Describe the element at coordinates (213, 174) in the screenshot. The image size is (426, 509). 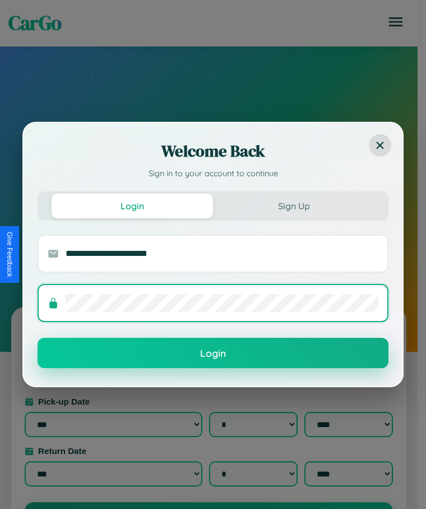
I see `p: Sign in to your account to continue` at that location.